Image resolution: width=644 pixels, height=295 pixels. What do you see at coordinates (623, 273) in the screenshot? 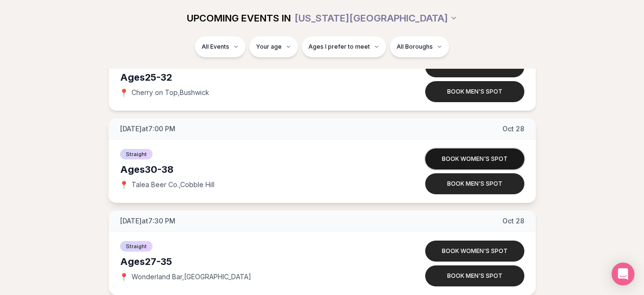
I see `div: Open Intercom Messenger` at bounding box center [623, 273].